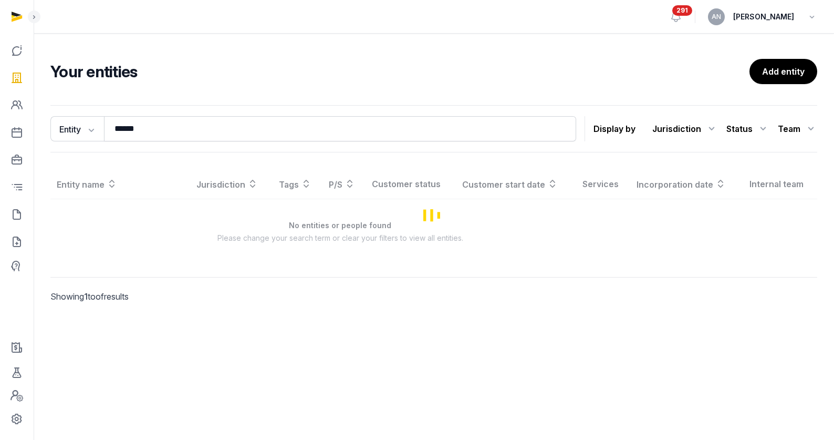 This screenshot has height=440, width=834. What do you see at coordinates (140, 296) in the screenshot?
I see `p: Showing to of results` at bounding box center [140, 296].